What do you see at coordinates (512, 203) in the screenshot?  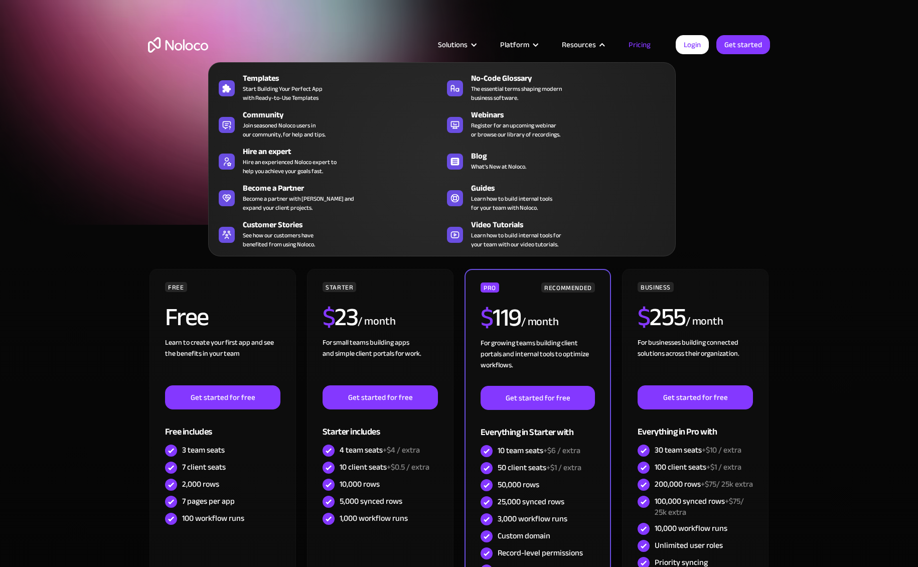 I see `span: Learn how to build internal tools for your team with Noloco.` at bounding box center [512, 203].